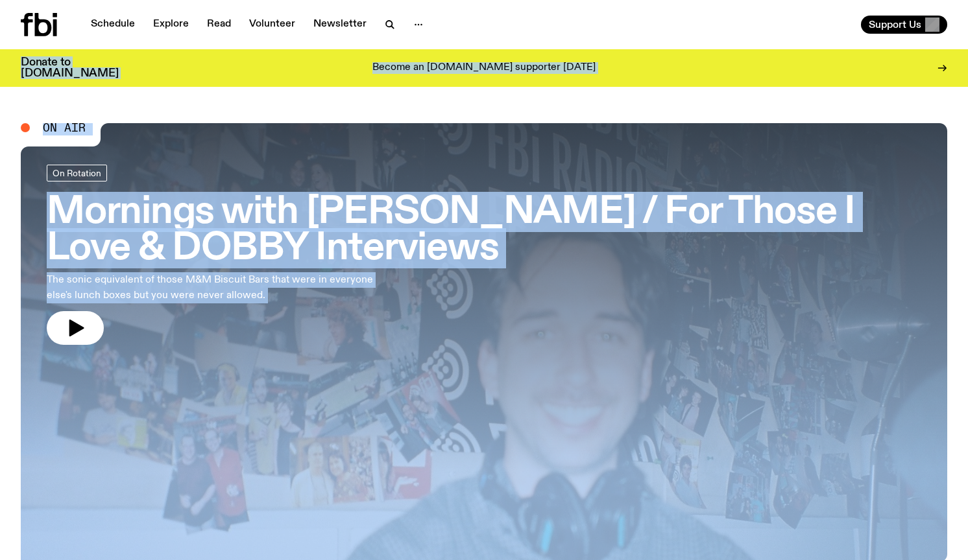 This screenshot has width=968, height=560. What do you see at coordinates (272, 25) in the screenshot?
I see `a: Volunteer` at bounding box center [272, 25].